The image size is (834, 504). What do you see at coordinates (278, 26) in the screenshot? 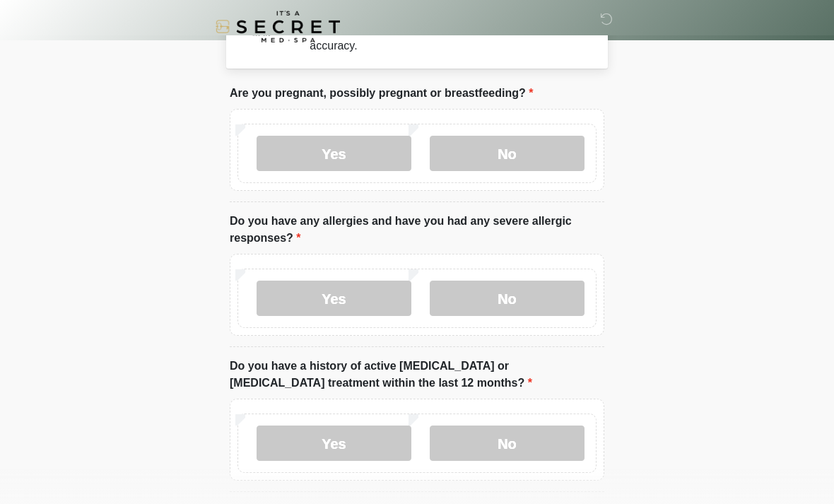
I see `img: It's A Secret Med Spa Logo` at bounding box center [278, 26].